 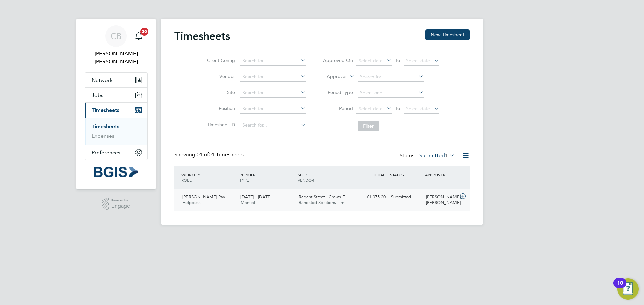 I want to click on span: Connor Burns, so click(x=116, y=58).